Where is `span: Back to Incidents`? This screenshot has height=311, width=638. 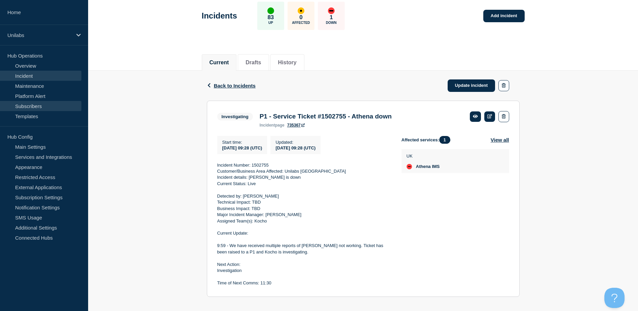 span: Back to Incidents is located at coordinates (235, 85).